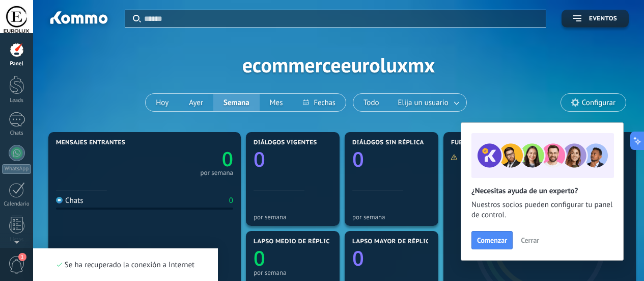  What do you see at coordinates (595, 18) in the screenshot?
I see `button: Eventos` at bounding box center [595, 18].